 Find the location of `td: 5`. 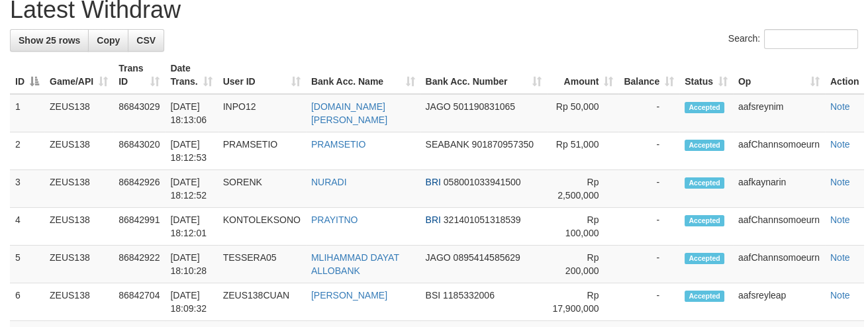

td: 5 is located at coordinates (27, 265).